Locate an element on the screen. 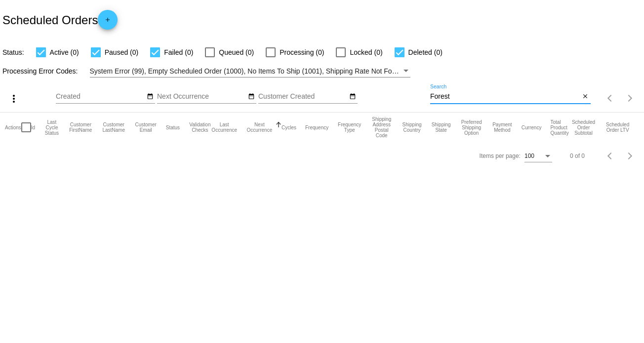  input: Next Occurrence is located at coordinates (202, 96).